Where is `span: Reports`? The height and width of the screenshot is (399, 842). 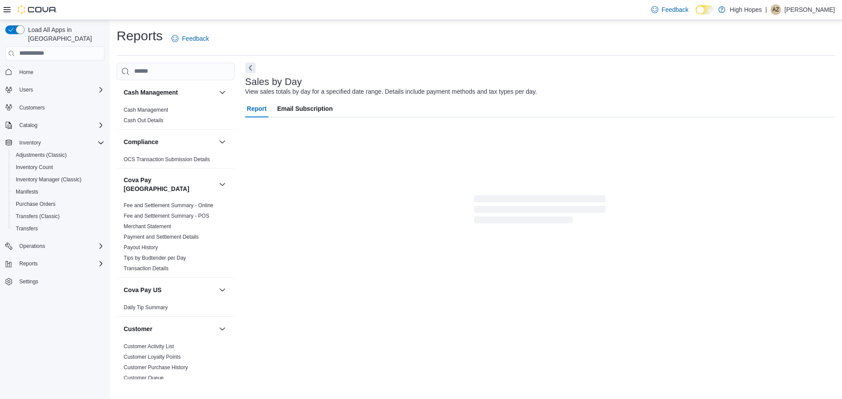
span: Reports is located at coordinates (60, 264).